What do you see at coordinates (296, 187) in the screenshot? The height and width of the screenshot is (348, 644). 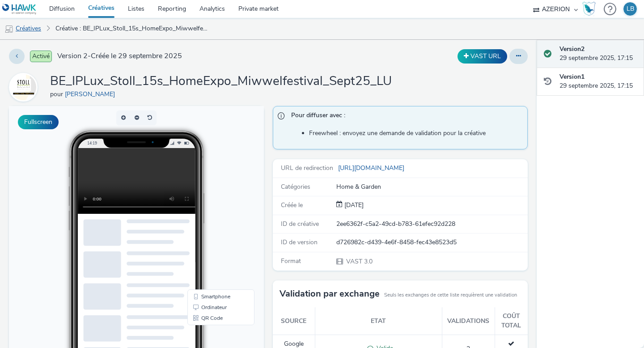 I see `span: Catégories` at bounding box center [296, 187].